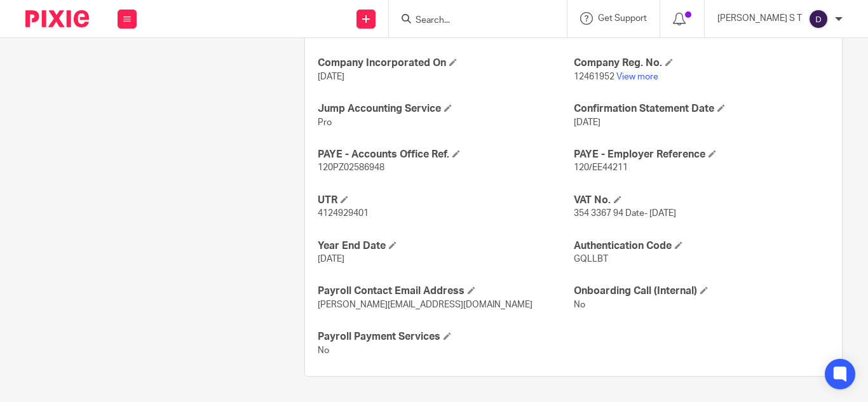 The height and width of the screenshot is (402, 868). Describe the element at coordinates (446, 154) in the screenshot. I see `h4: PAYE - Accounts Office Ref.` at that location.